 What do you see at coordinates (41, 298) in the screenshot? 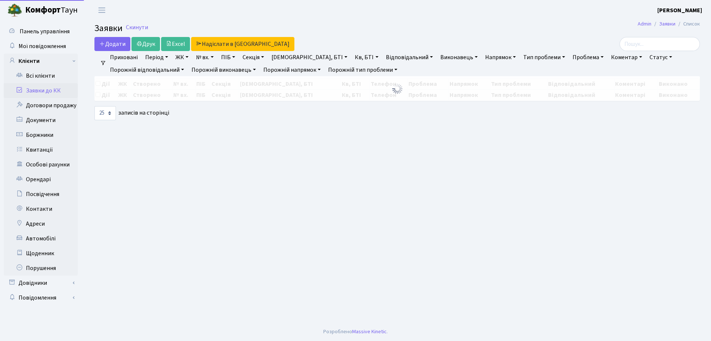
I see `a: Повідомлення` at bounding box center [41, 298].